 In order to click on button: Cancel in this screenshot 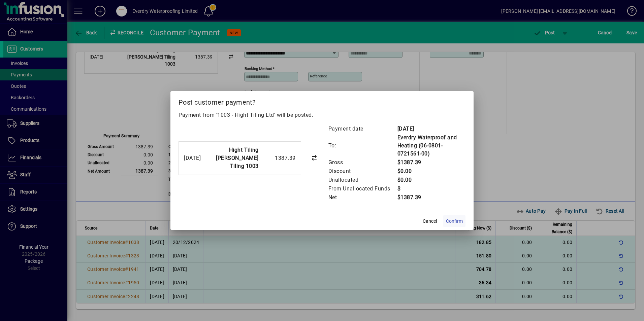, I will do `click(430, 221)`.